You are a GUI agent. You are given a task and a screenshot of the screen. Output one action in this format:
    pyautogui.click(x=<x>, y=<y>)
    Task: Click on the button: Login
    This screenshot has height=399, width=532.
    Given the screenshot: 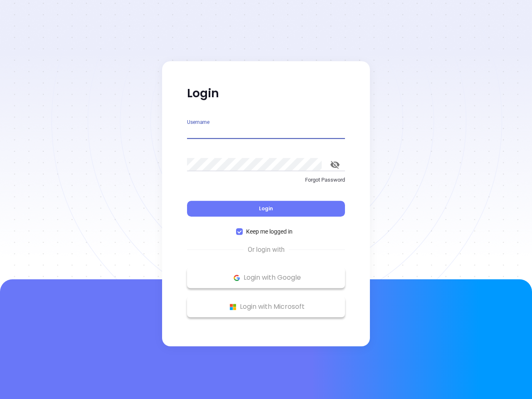 What is the action you would take?
    pyautogui.click(x=266, y=209)
    